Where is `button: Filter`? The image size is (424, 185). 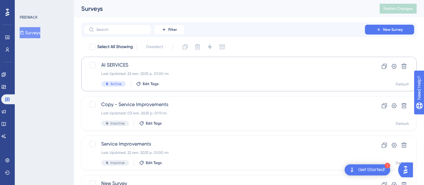 button: Filter is located at coordinates (169, 30).